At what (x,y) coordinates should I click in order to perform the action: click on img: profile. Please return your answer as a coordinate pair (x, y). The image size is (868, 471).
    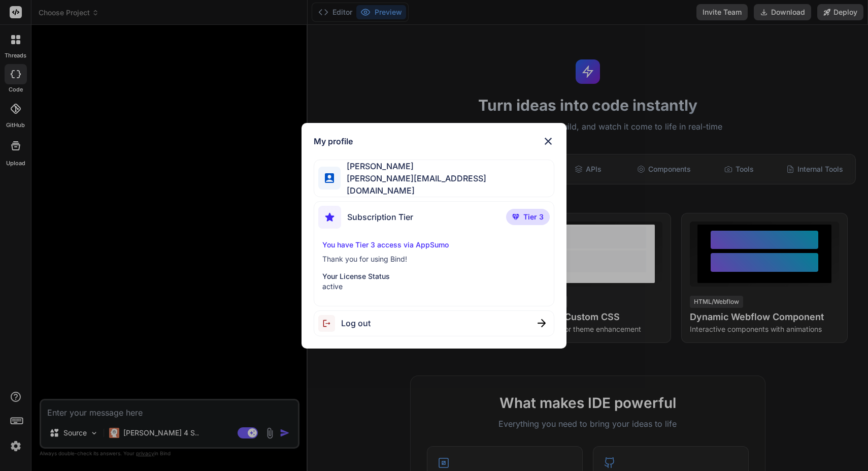
    Looking at the image, I should click on (330, 177).